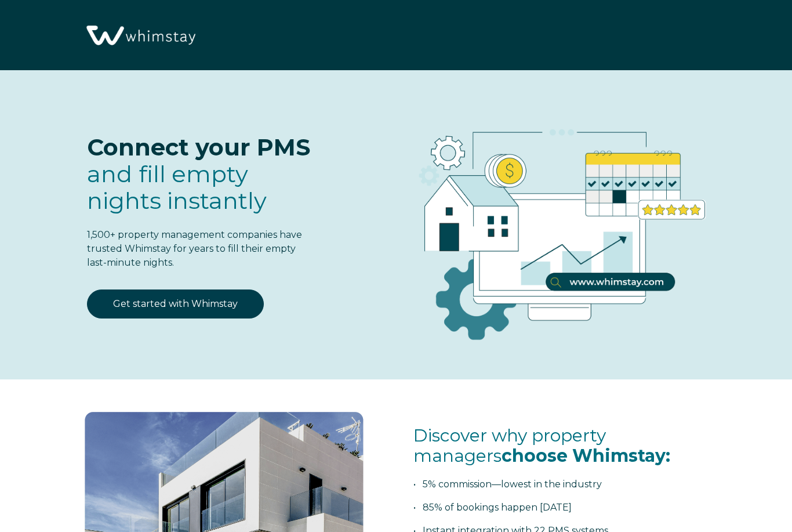  Describe the element at coordinates (556, 225) in the screenshot. I see `img: RBO Ilustrations-03` at that location.